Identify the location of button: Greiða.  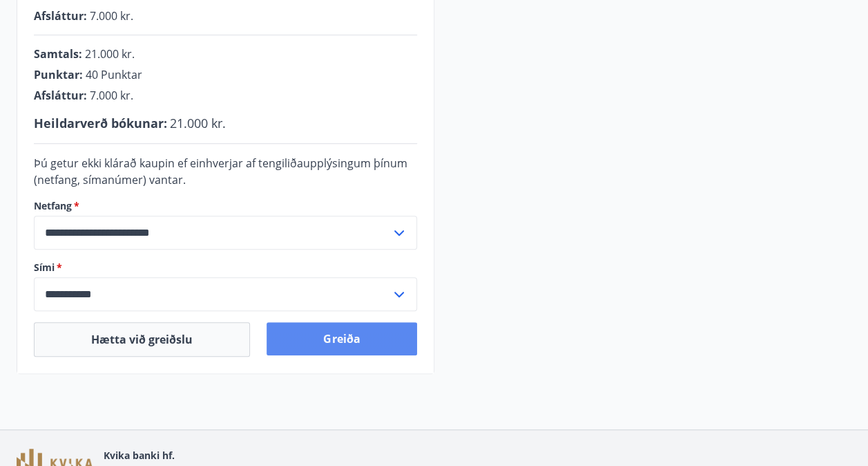
(341, 339).